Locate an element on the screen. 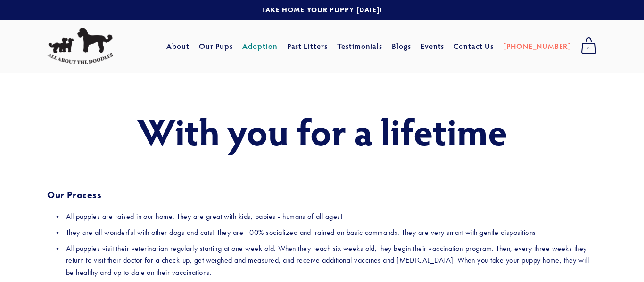 The height and width of the screenshot is (282, 644). p: They are all wonderful with other dogs and cats! They are 100% socialized and trained on basic co... is located at coordinates (331, 232).